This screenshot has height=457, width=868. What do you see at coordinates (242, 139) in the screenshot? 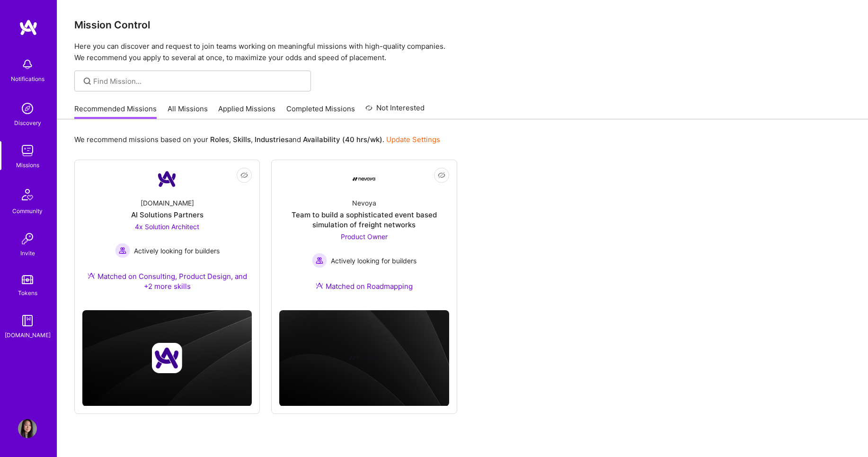
I see `b: Skills` at bounding box center [242, 139].